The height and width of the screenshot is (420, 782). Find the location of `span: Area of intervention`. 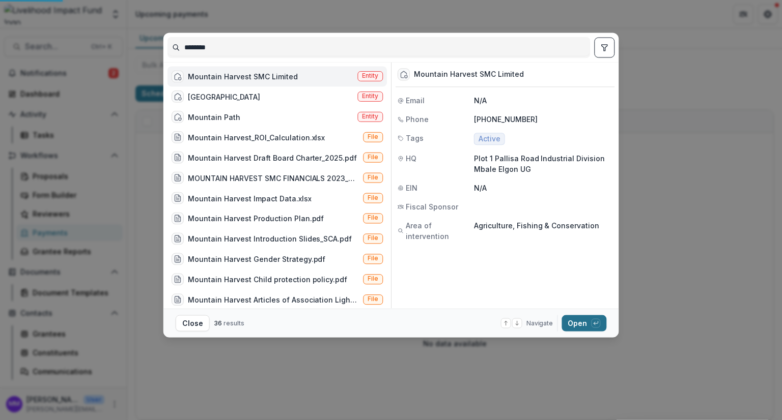

span: Area of intervention is located at coordinates (440, 231).